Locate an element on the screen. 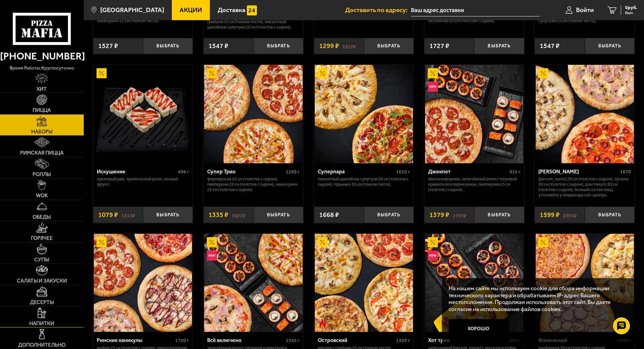 This screenshot has height=349, width=644. img: Римские каникулы is located at coordinates (143, 283).